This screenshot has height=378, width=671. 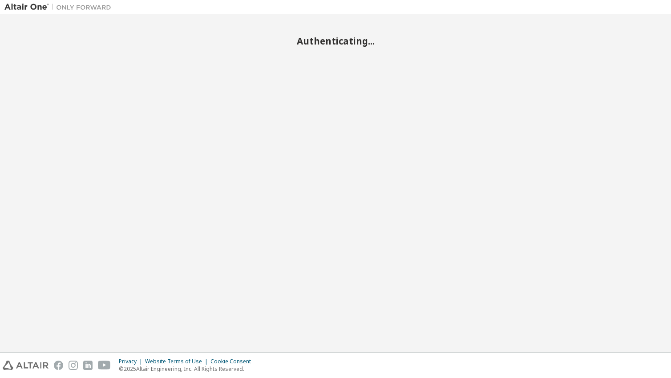 What do you see at coordinates (60, 7) in the screenshot?
I see `img: Altair One` at bounding box center [60, 7].